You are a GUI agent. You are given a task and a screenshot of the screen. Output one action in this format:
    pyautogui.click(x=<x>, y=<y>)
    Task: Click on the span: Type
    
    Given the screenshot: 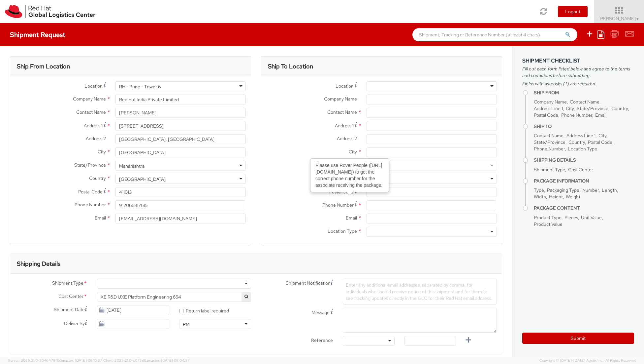 What is the action you would take?
    pyautogui.click(x=539, y=190)
    